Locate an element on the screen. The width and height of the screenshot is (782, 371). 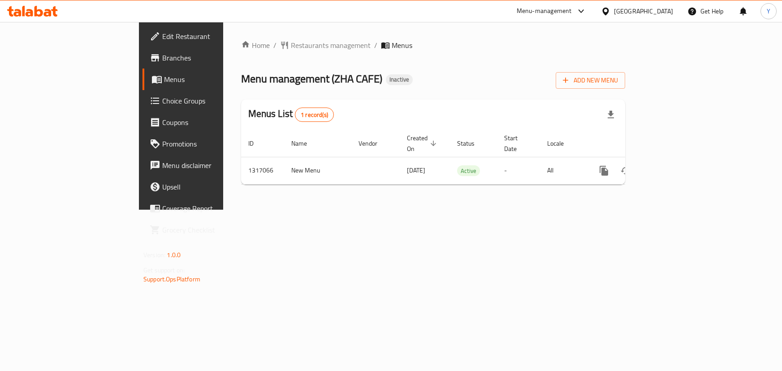
button: Change Status is located at coordinates (625, 171).